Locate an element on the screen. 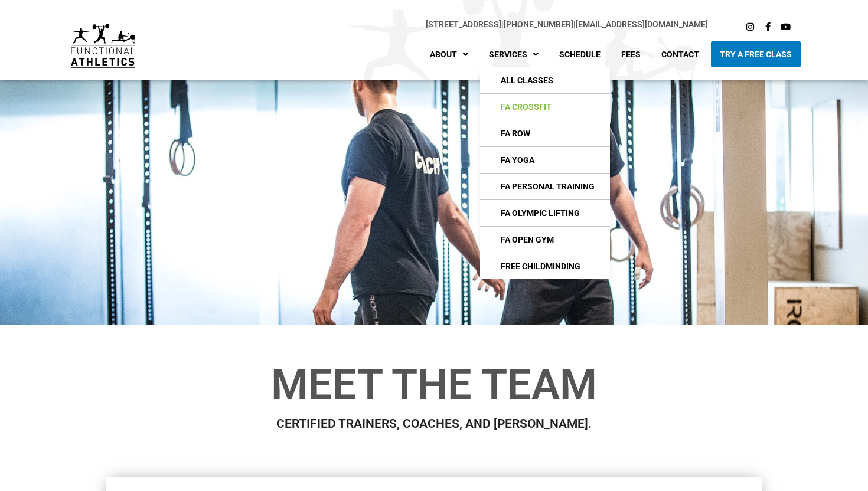 Image resolution: width=868 pixels, height=491 pixels. a: About is located at coordinates (448, 54).